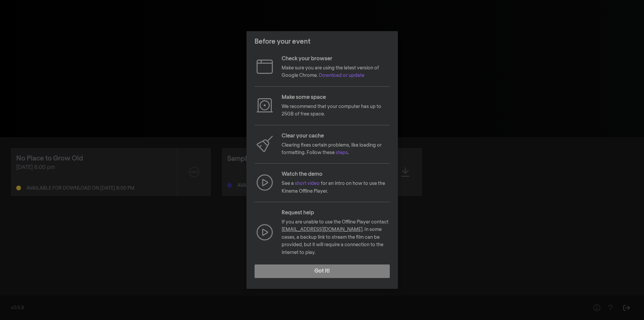 This screenshot has height=320, width=644. Describe the element at coordinates (336, 187) in the screenshot. I see `p: See a for an intro on how to use the Kinema Offline Player.` at that location.